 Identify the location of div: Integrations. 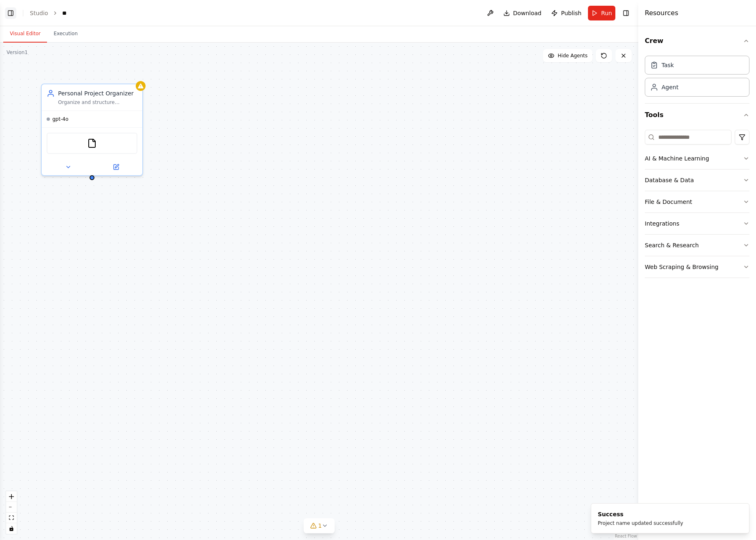
(662, 223).